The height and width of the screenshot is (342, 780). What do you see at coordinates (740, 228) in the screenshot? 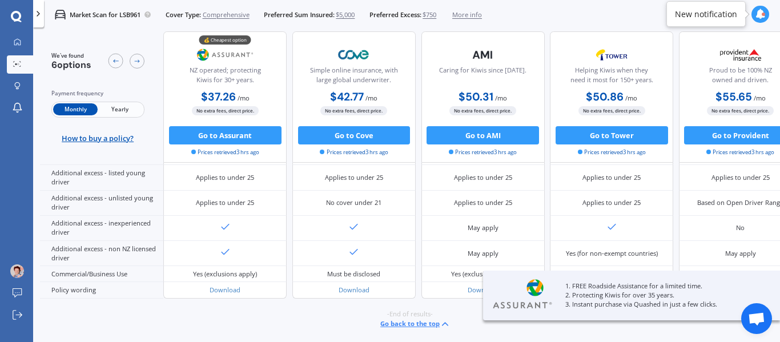
I see `div: No` at bounding box center [740, 228].